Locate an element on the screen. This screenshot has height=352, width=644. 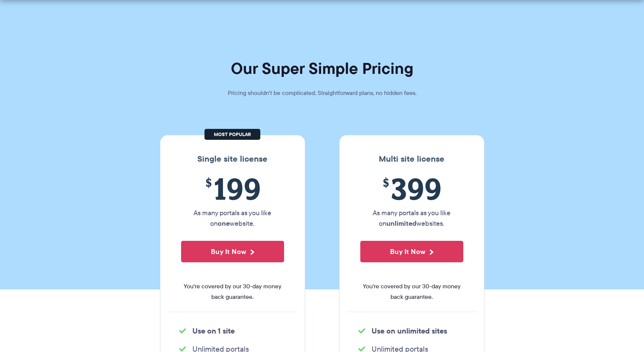
p: As many portals as you like on websites. is located at coordinates (411, 218).